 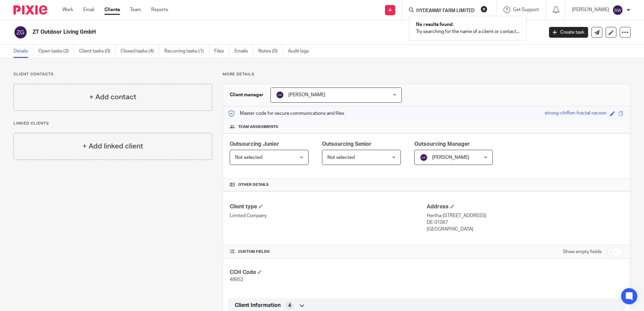 What do you see at coordinates (258, 127) in the screenshot?
I see `span: Team assignments` at bounding box center [258, 127].